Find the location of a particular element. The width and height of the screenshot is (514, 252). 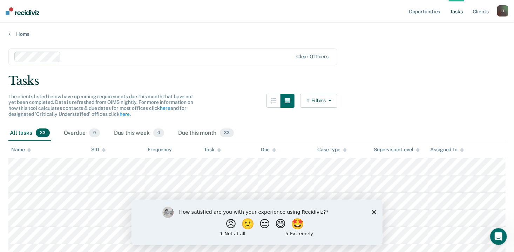

button: 5 is located at coordinates (166, 24).